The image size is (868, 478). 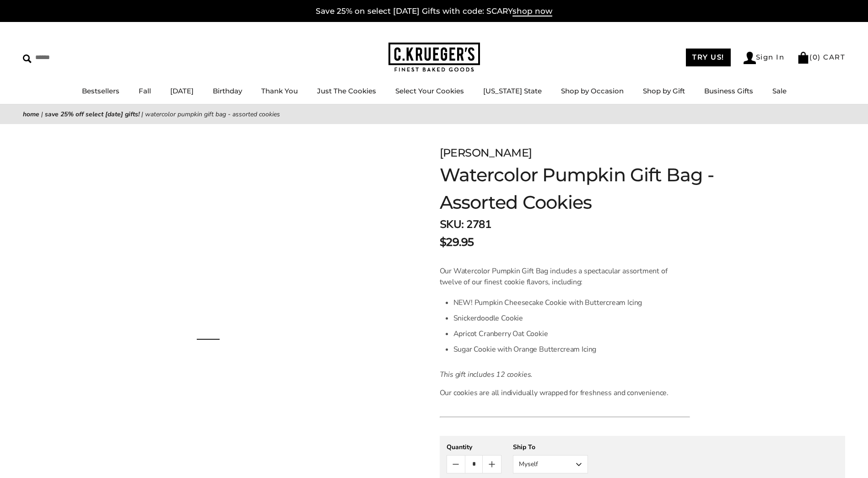 I want to click on a: Business Gifts, so click(x=728, y=90).